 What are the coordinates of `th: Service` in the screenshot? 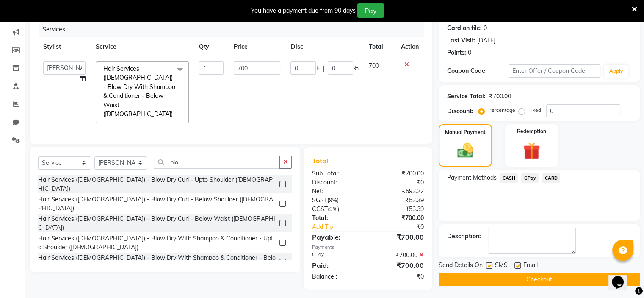 It's located at (142, 46).